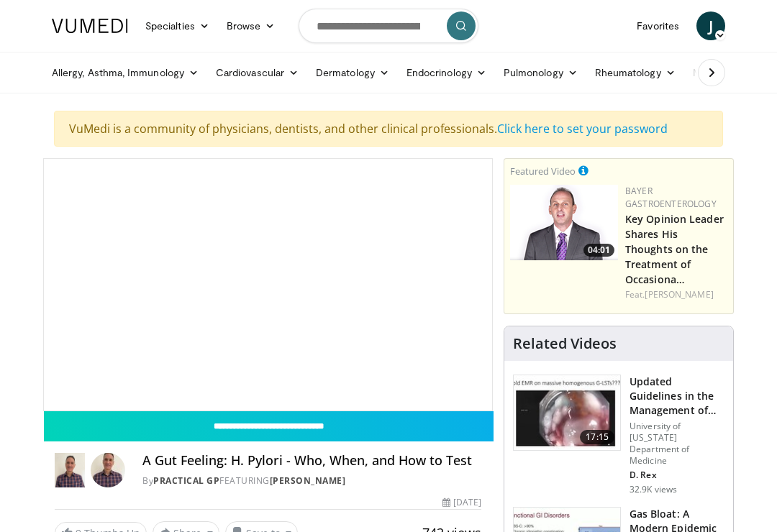 This screenshot has height=532, width=777. What do you see at coordinates (257, 73) in the screenshot?
I see `a: Cardiovascular` at bounding box center [257, 73].